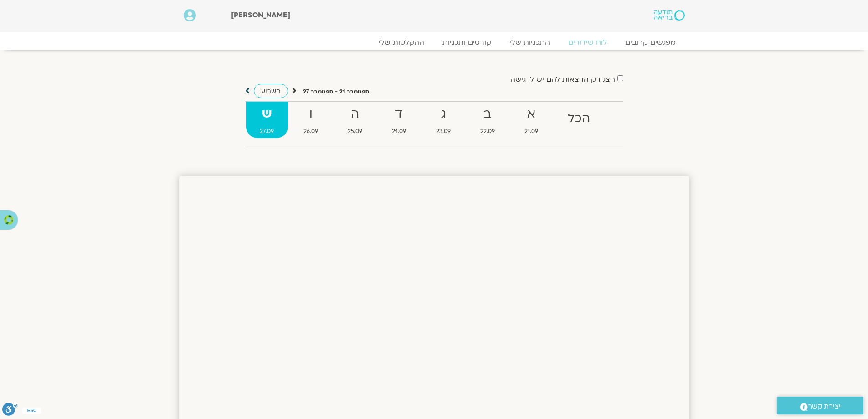 This screenshot has width=868, height=419. What do you see at coordinates (336, 92) in the screenshot?
I see `p: ספטמבר 21 - ספטמבר 27` at bounding box center [336, 92].